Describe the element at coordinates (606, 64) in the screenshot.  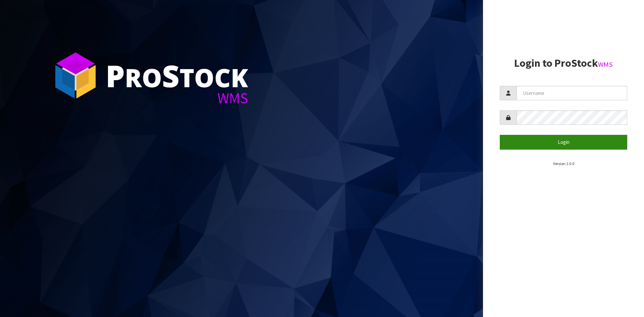
I see `small: WMS` at that location.